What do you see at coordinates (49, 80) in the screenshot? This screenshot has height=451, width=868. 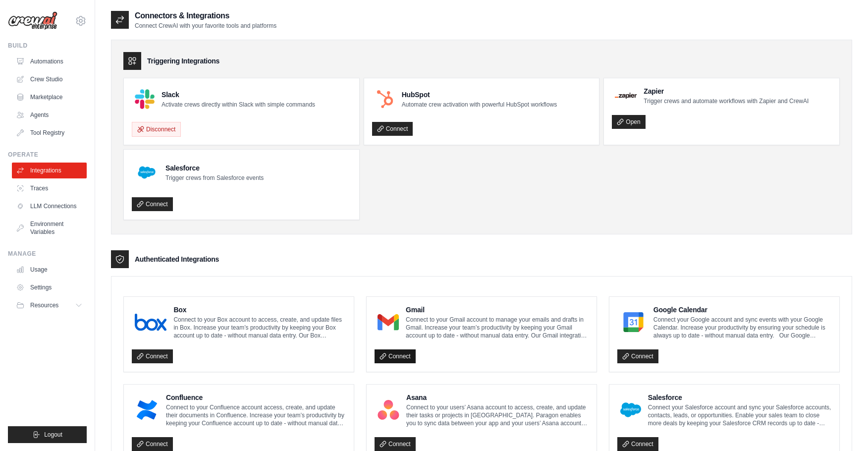 I see `a: Crew Studio` at bounding box center [49, 80].